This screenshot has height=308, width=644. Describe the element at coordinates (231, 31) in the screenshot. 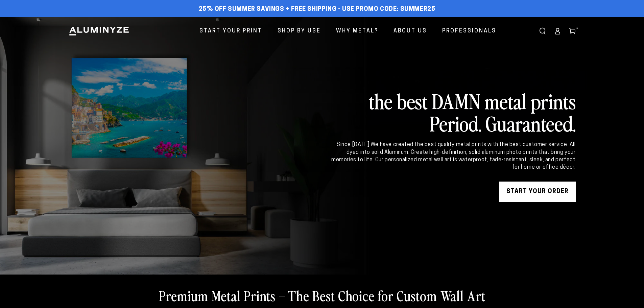

I see `a: Start Your Print` at that location.